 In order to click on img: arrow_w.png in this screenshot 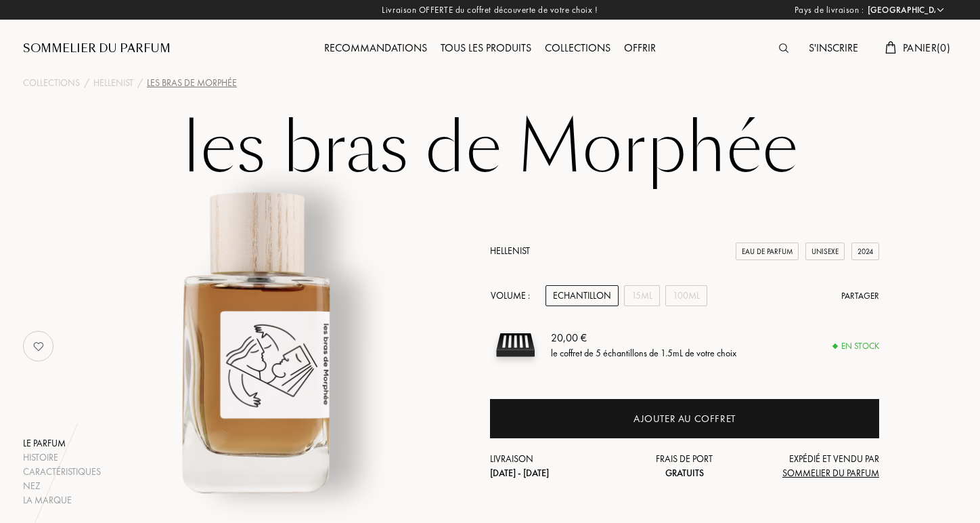, I will do `click(940, 9)`.